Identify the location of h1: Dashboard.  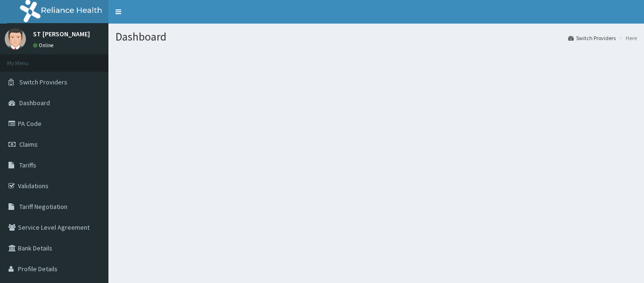
(376, 37).